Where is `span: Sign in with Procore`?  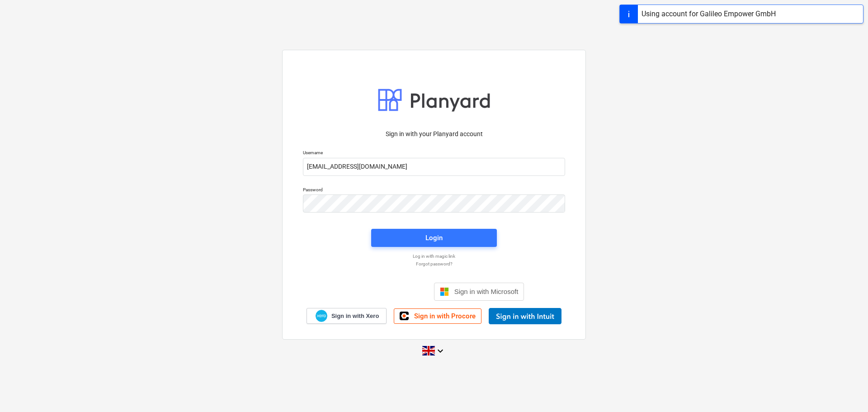
span: Sign in with Procore is located at coordinates (445, 316).